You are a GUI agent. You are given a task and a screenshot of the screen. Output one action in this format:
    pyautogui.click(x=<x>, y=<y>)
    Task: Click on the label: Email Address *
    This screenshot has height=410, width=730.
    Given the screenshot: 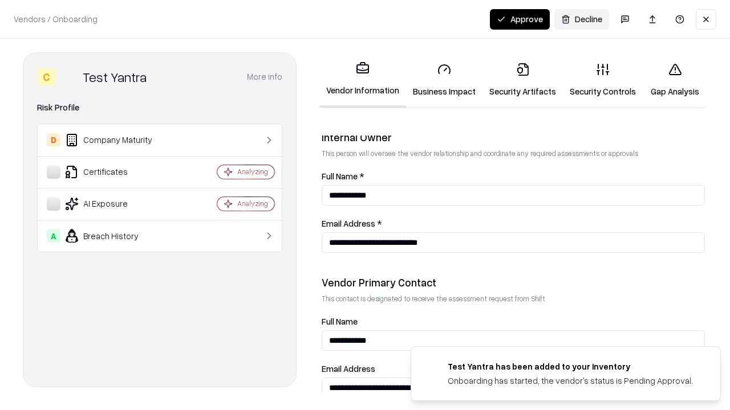 What is the action you would take?
    pyautogui.click(x=513, y=223)
    